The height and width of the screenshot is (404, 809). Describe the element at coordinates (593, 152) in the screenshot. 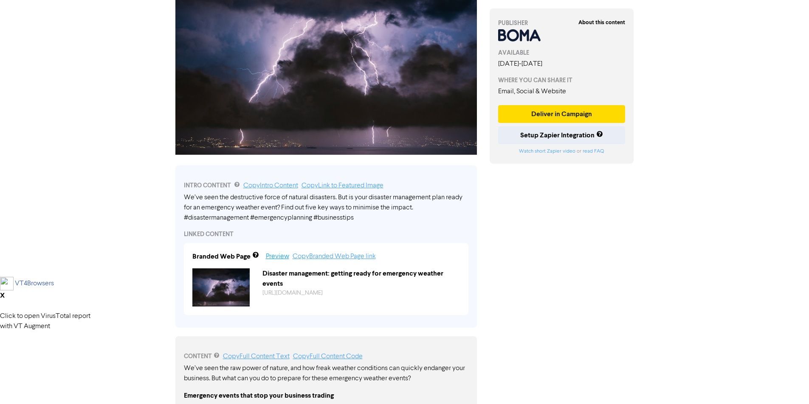

I see `a: read FAQ` at that location.